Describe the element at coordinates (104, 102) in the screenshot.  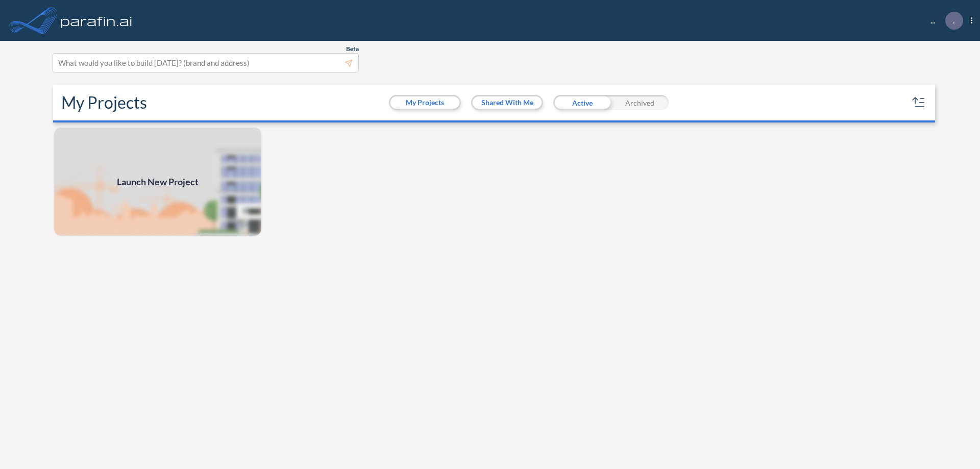
I see `h2: My Projects` at that location.